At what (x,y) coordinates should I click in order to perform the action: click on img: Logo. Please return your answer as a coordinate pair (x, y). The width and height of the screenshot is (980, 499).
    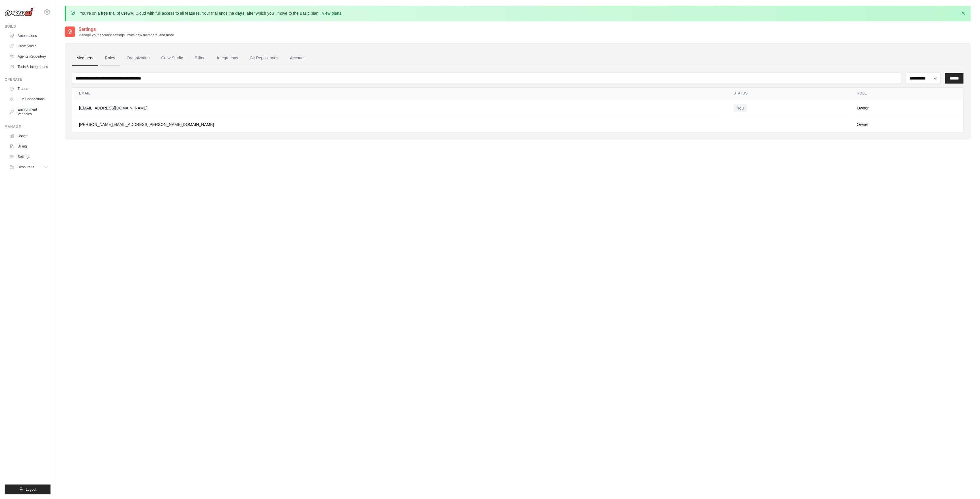
    Looking at the image, I should click on (19, 12).